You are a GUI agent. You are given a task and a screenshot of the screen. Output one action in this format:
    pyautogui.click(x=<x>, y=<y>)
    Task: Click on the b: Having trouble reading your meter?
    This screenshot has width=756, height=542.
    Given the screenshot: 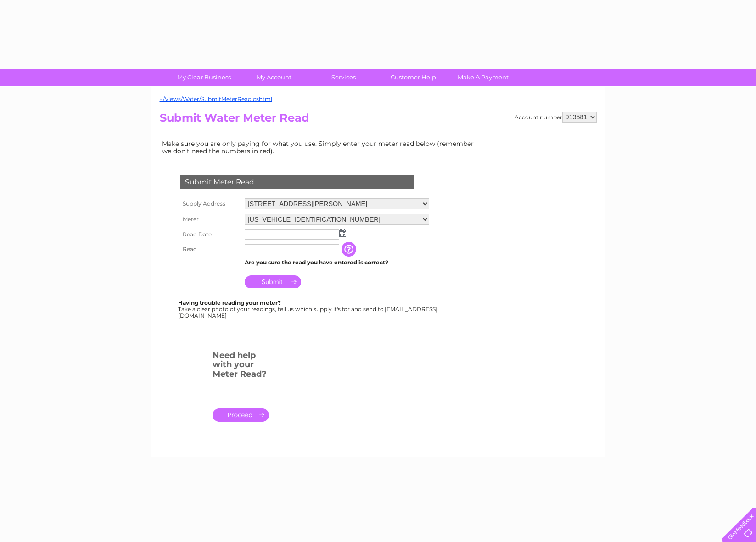 What is the action you would take?
    pyautogui.click(x=230, y=302)
    